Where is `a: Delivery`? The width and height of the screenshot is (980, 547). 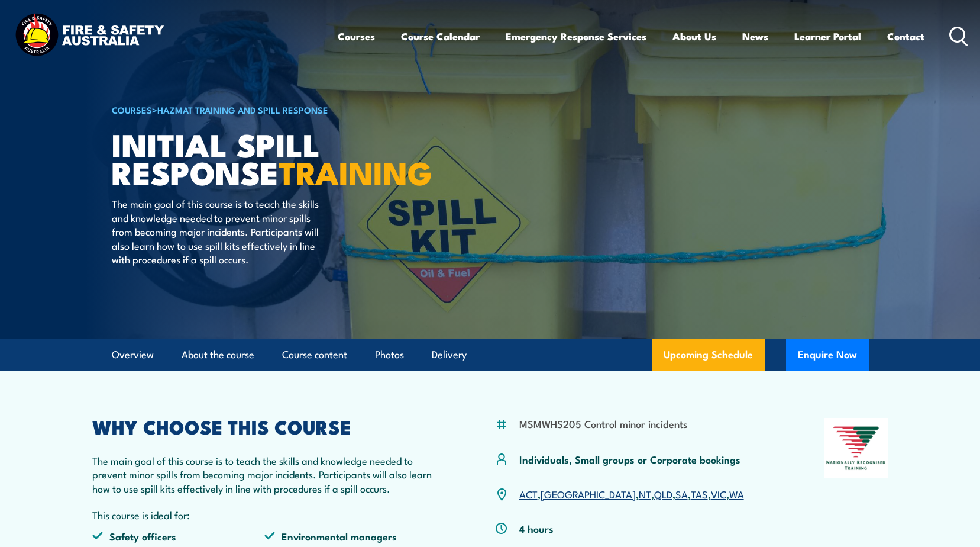
a: Delivery is located at coordinates (449, 354).